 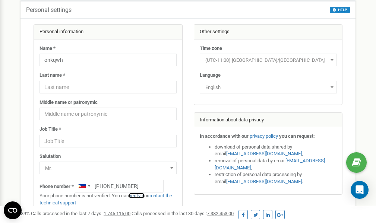 I want to click on strong: In accordance with our, so click(x=224, y=136).